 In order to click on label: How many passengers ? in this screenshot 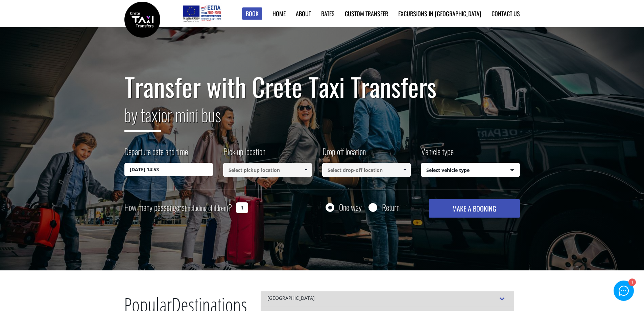, I will do `click(178, 208)`.